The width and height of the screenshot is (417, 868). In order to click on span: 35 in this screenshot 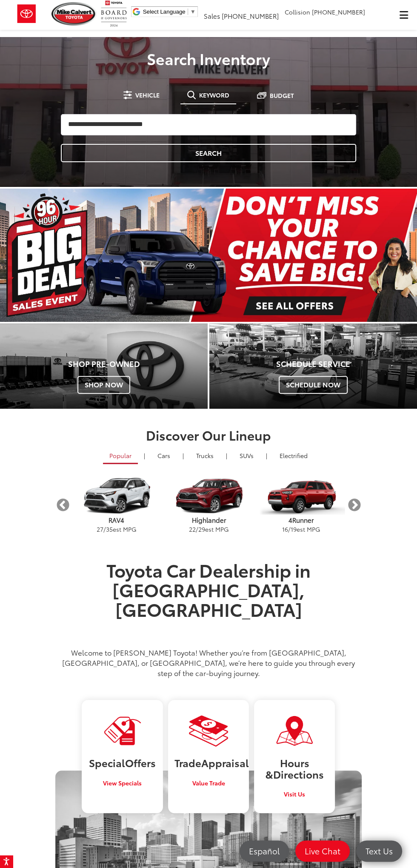, I will do `click(109, 529)`.